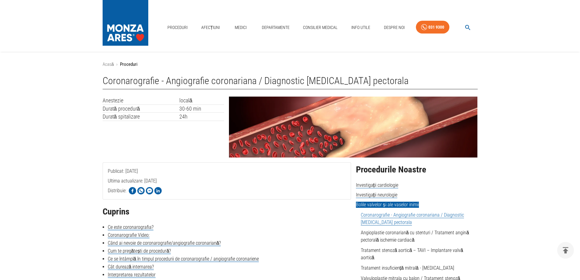 This screenshot has width=580, height=280. I want to click on a: Medici, so click(241, 27).